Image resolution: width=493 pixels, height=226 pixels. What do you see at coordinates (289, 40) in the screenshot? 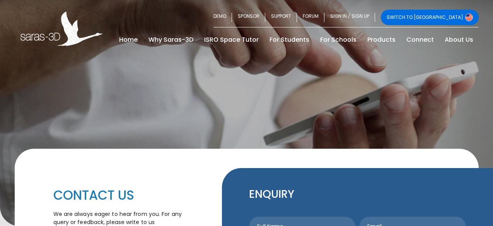
I see `a: For Students` at bounding box center [289, 40].